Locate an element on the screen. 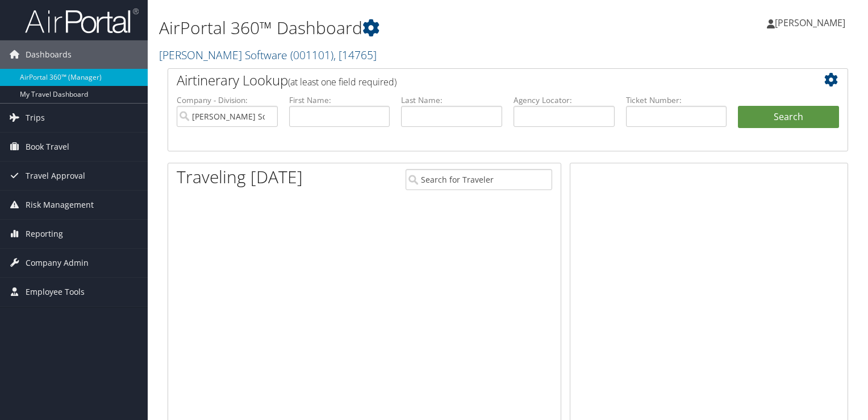  label: First Name: is located at coordinates (340, 100).